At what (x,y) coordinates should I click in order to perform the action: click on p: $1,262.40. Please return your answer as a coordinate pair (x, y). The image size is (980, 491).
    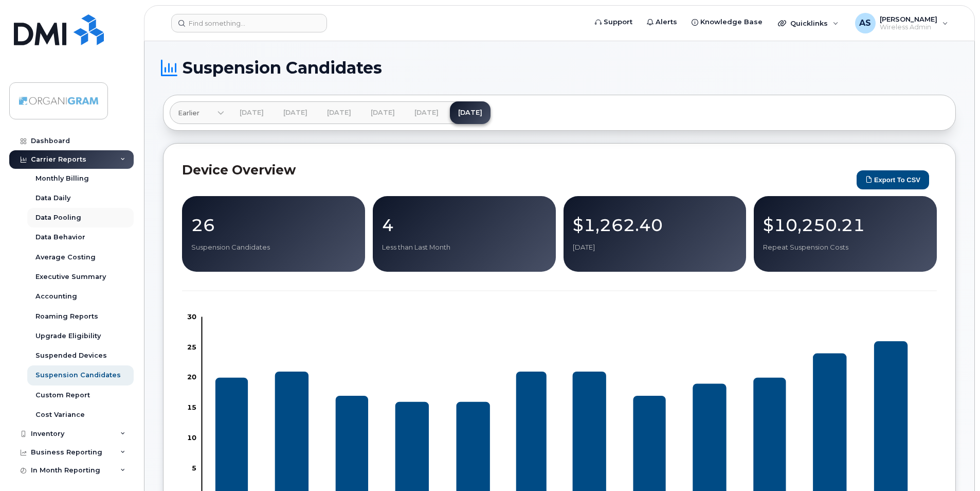
    Looking at the image, I should click on (655, 225).